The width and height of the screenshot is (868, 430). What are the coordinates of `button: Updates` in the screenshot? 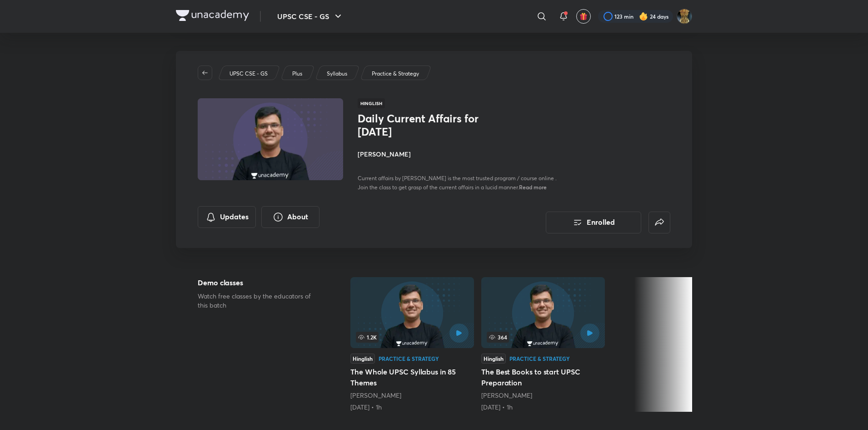 It's located at (226, 217).